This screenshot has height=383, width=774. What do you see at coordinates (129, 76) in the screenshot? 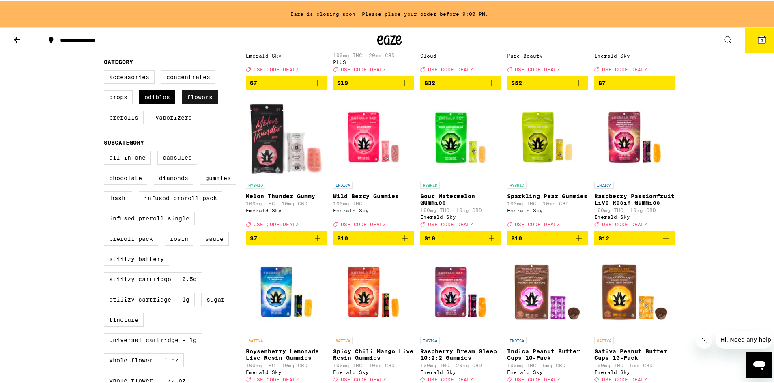
I see `label: Accessories` at bounding box center [129, 76].